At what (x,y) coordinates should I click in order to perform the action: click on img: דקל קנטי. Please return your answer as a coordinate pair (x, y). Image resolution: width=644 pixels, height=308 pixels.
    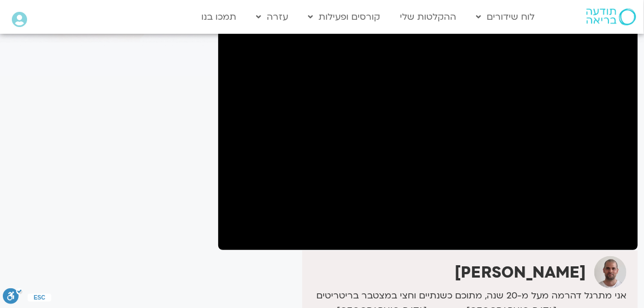
    Looking at the image, I should click on (610, 272).